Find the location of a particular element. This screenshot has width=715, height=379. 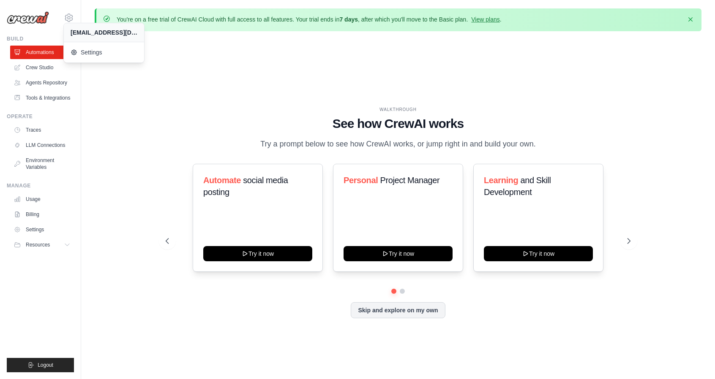

a: Crew Studio is located at coordinates (42, 68).